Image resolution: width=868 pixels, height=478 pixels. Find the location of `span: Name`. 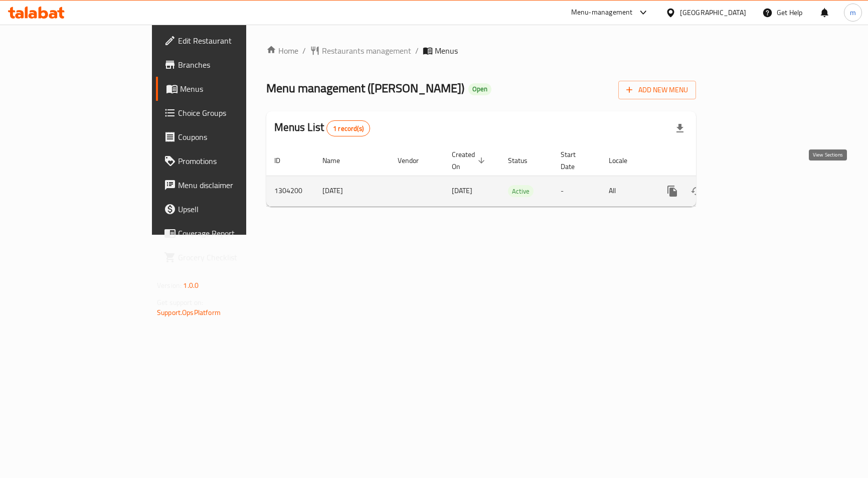

span: Name is located at coordinates (338, 161).